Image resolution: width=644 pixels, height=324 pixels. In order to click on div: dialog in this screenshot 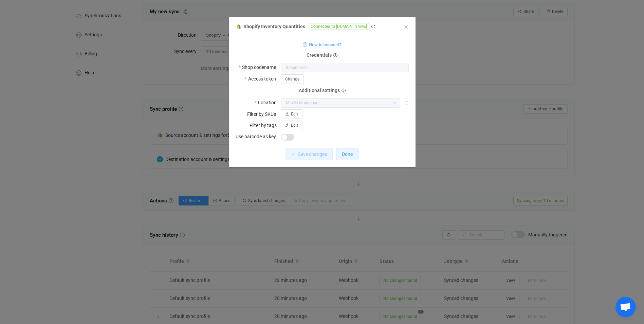, I will do `click(322, 92)`.